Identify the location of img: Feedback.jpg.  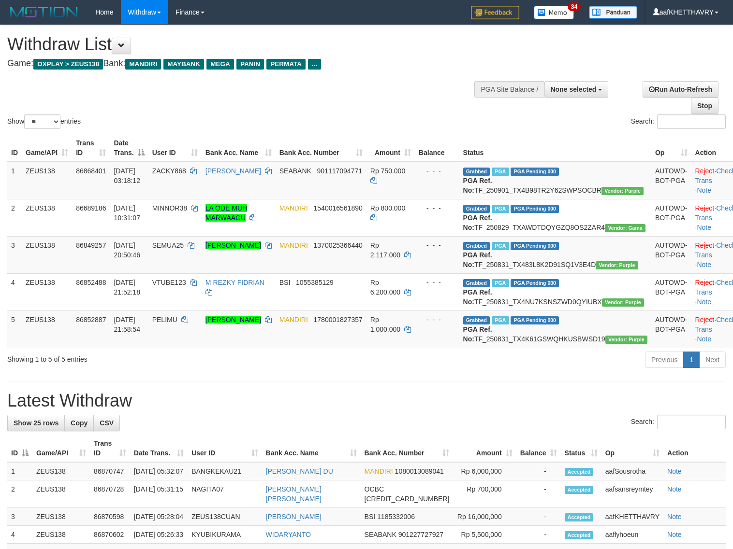
(495, 13).